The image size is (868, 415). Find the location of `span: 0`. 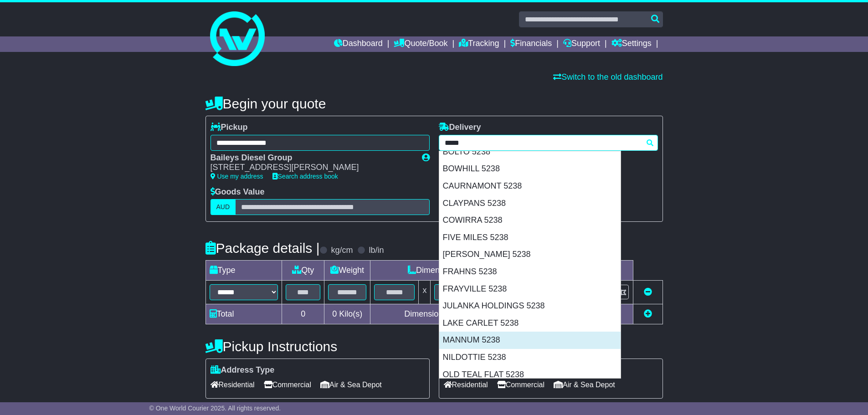

span: 0 is located at coordinates (334, 313).